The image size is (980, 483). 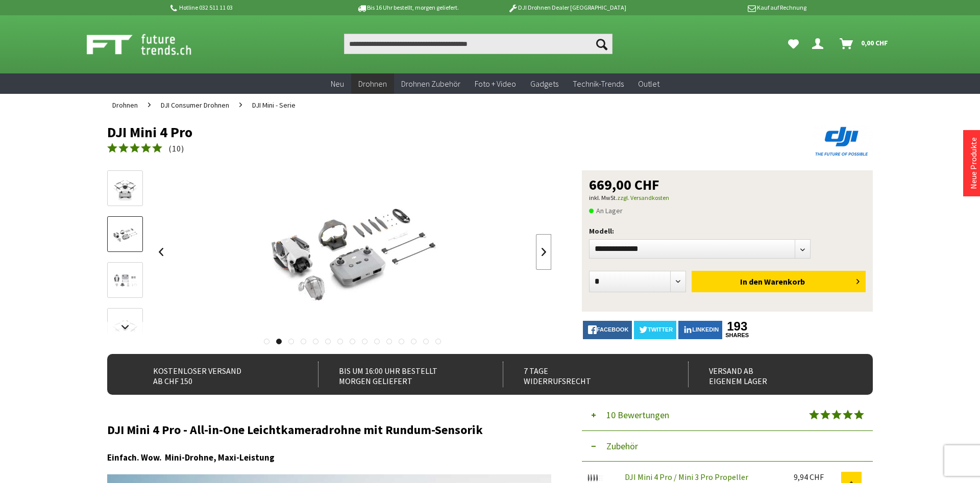 I want to click on a: Gadgets, so click(x=544, y=84).